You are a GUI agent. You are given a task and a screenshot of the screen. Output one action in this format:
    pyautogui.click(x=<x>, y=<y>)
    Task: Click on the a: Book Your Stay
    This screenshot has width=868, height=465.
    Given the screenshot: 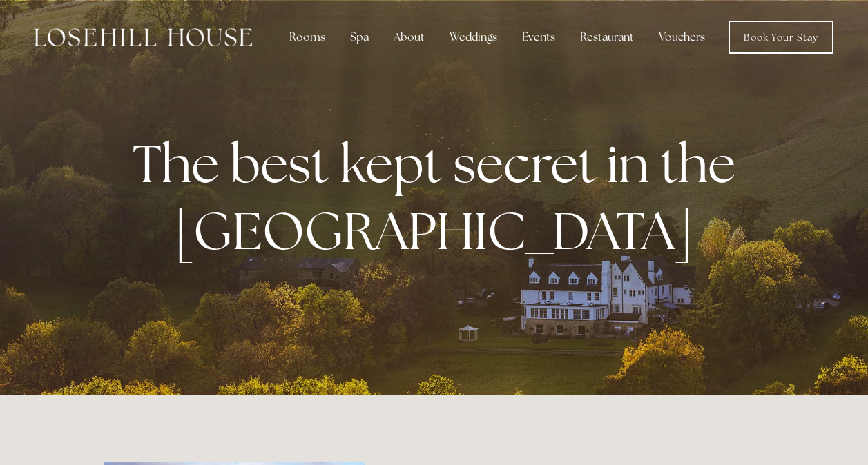 What is the action you would take?
    pyautogui.click(x=780, y=37)
    